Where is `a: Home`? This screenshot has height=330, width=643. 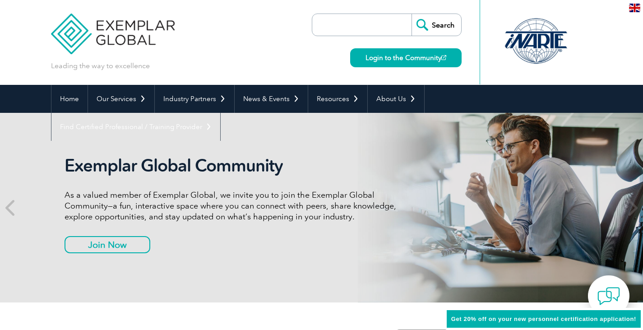
a: Home is located at coordinates (69, 99).